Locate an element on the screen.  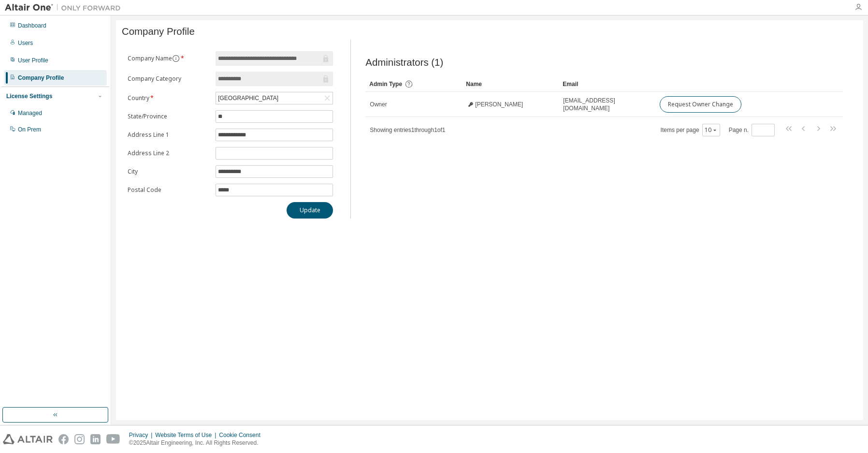
div: Email is located at coordinates (607, 84).